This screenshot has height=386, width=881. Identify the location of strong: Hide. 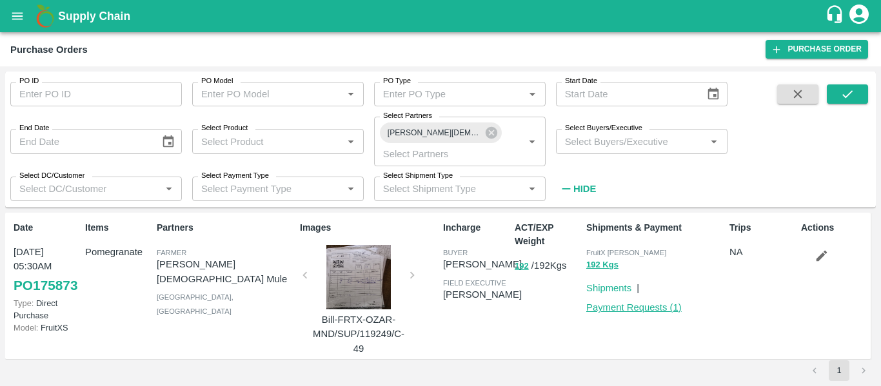
(584, 189).